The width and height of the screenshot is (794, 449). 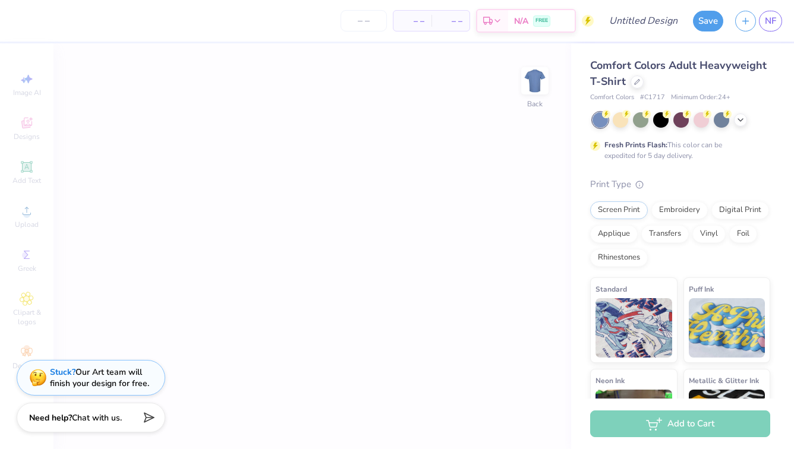 What do you see at coordinates (535, 81) in the screenshot?
I see `img: Back` at bounding box center [535, 81].